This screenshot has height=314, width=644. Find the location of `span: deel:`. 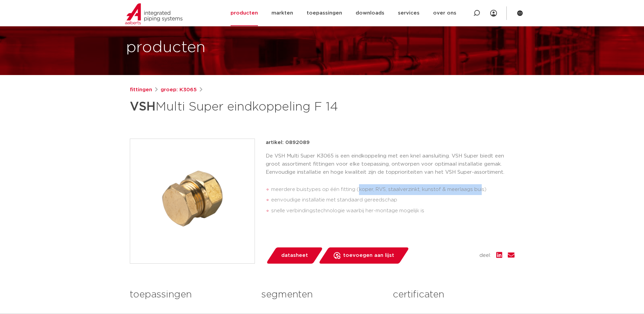

span: deel: is located at coordinates (485, 256).